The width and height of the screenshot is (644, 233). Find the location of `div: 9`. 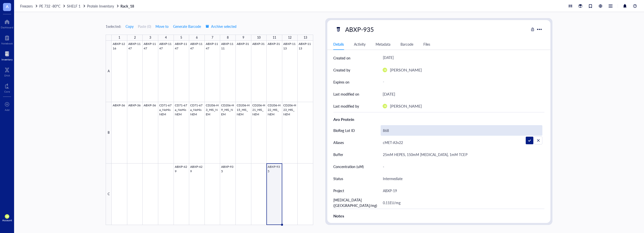

div: 9 is located at coordinates (243, 37).